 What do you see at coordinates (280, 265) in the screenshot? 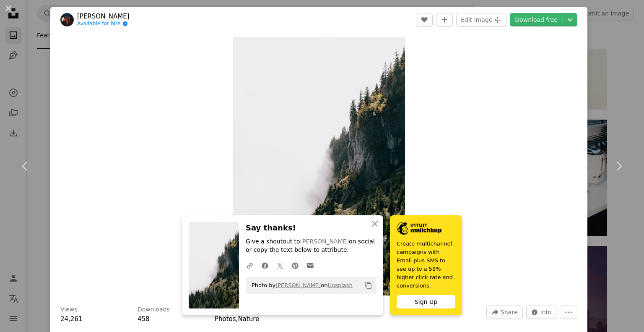
I see `a: Share on Twitter` at bounding box center [280, 265].